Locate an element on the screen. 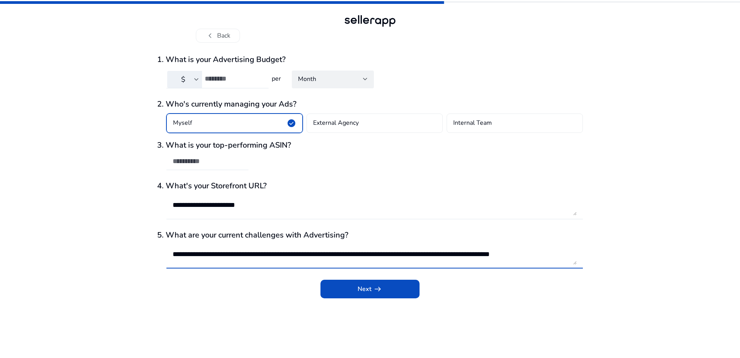 The width and height of the screenshot is (740, 358). span: arrow_right_alt is located at coordinates (378, 289).